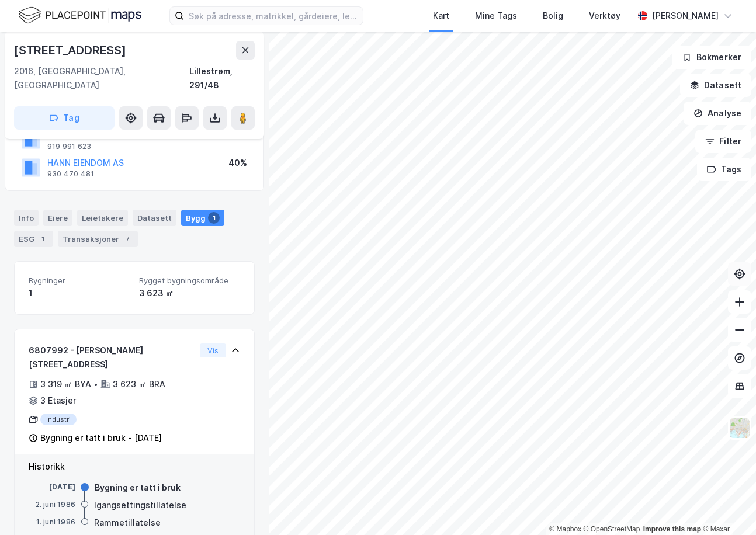 This screenshot has height=535, width=756. What do you see at coordinates (723, 142) in the screenshot?
I see `button: Filter` at bounding box center [723, 142].